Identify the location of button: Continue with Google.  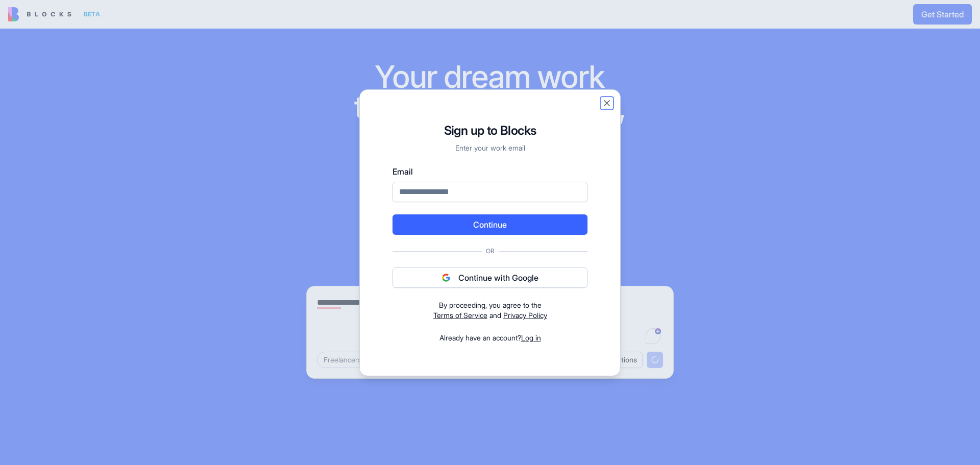
(490, 277).